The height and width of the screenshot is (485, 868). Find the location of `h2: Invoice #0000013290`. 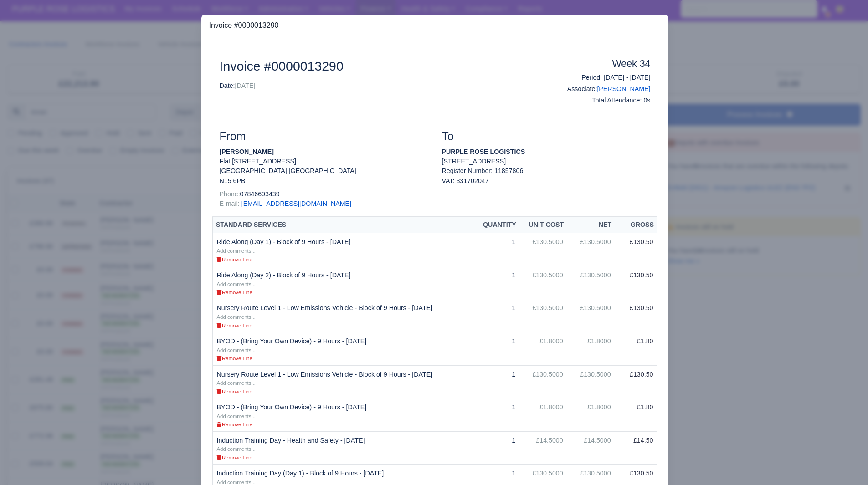

h2: Invoice #0000013290 is located at coordinates (379, 66).